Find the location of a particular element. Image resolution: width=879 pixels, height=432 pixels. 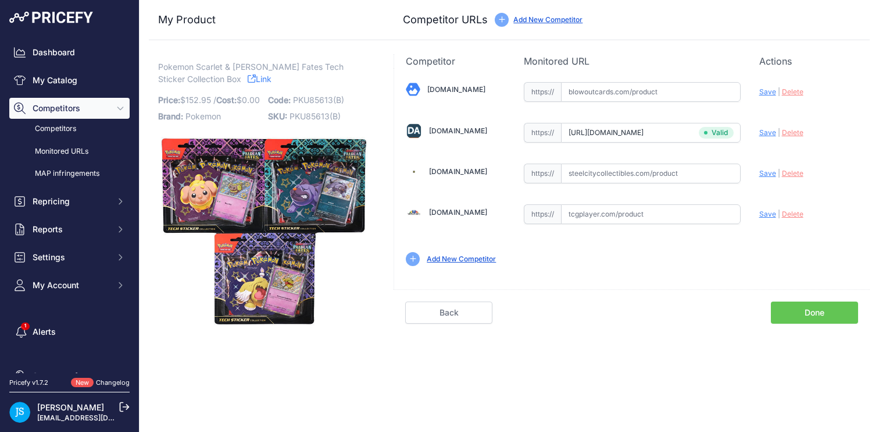

input: dacardworld.com/product is located at coordinates (651, 133).